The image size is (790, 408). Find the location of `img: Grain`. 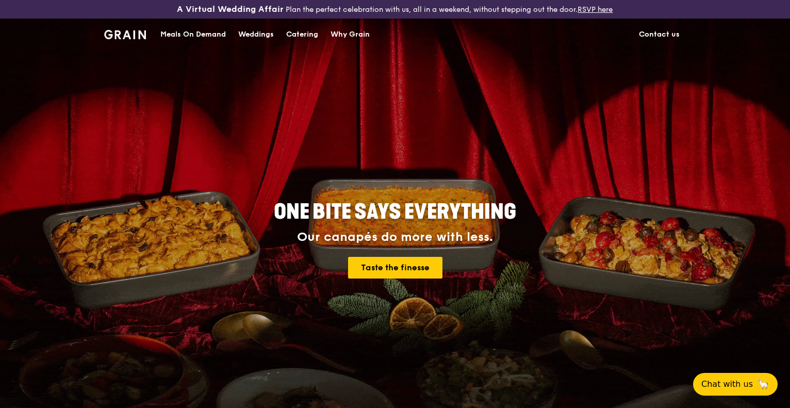

img: Grain is located at coordinates (125, 35).